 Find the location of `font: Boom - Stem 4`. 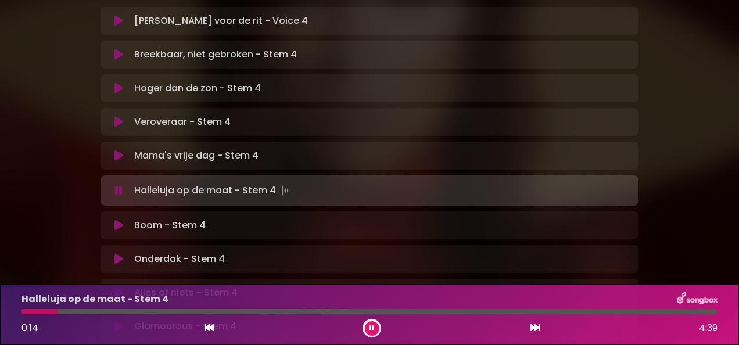

font: Boom - Stem 4 is located at coordinates (170, 225).